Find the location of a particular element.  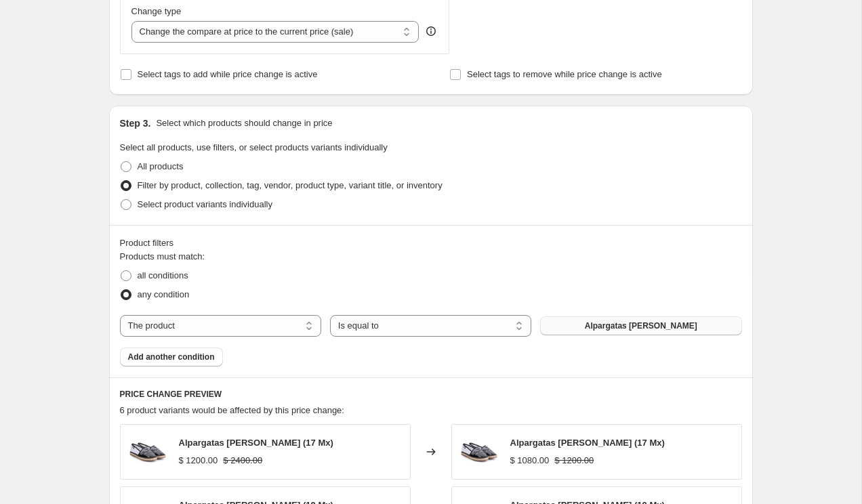

strike: $ 2400.00 is located at coordinates (243, 461).